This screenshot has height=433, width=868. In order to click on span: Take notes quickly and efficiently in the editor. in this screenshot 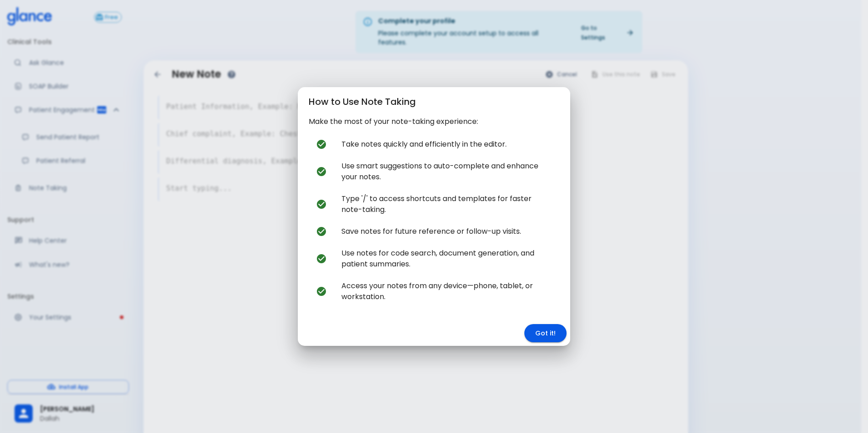, I will do `click(447, 144)`.